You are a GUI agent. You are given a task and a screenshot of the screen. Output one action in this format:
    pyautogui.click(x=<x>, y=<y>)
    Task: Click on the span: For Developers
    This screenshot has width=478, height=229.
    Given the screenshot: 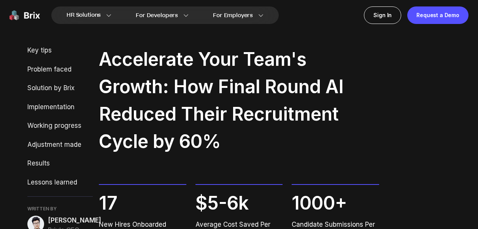 What is the action you would take?
    pyautogui.click(x=157, y=15)
    